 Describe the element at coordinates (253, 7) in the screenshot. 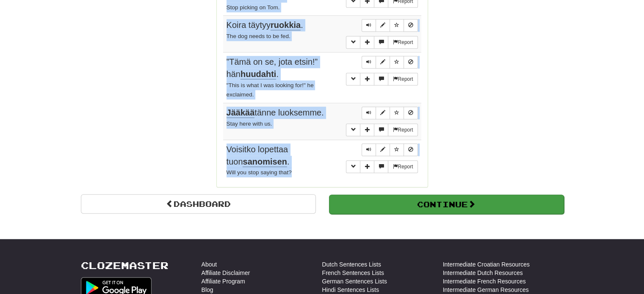

I see `small: Stop picking on Tom.` at that location.